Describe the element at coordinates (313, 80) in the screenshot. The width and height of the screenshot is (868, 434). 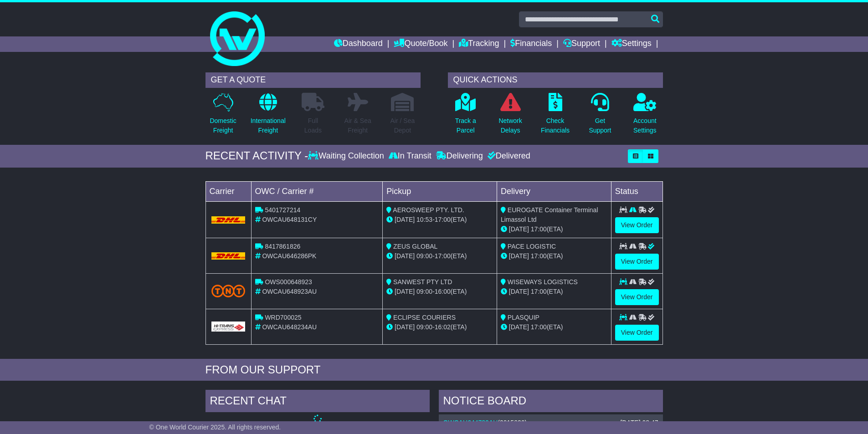
I see `div: GET A QUOTE` at that location.